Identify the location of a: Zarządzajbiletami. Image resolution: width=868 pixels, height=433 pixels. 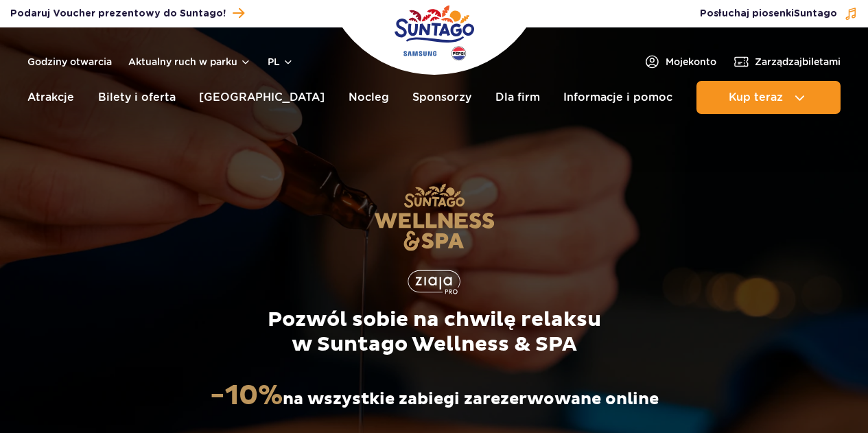
(786, 61).